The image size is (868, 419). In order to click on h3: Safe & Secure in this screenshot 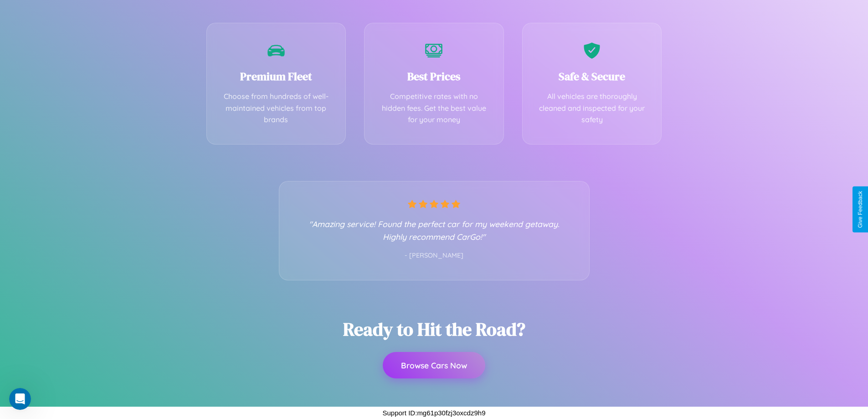, I will do `click(592, 76)`.